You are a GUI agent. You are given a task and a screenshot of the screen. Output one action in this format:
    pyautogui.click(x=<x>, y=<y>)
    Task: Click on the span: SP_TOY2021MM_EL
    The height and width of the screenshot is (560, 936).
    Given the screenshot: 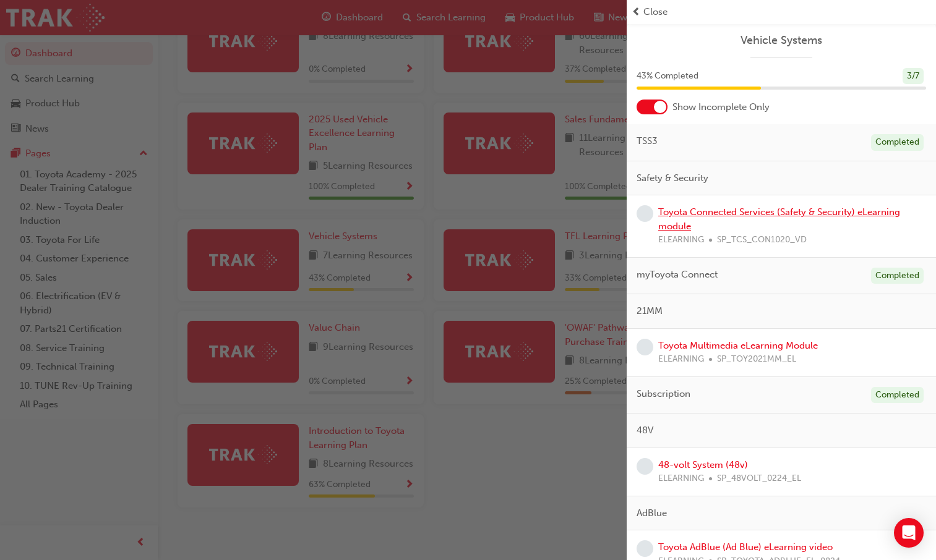 What is the action you would take?
    pyautogui.click(x=757, y=359)
    